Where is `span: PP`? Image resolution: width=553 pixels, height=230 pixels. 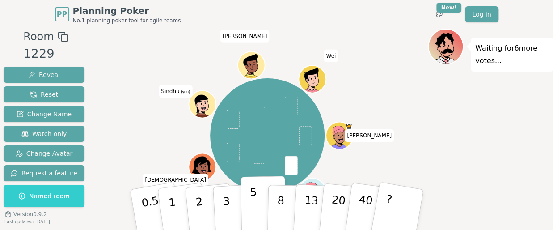 span: PP is located at coordinates (62, 14).